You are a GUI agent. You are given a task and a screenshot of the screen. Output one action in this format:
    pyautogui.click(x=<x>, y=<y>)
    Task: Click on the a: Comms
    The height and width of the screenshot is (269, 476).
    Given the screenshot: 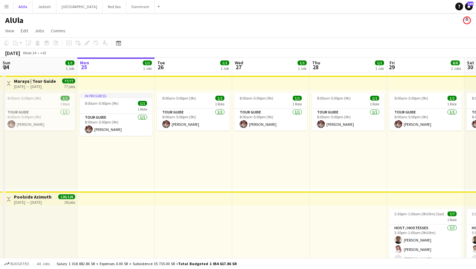 What is the action you would take?
    pyautogui.click(x=58, y=31)
    